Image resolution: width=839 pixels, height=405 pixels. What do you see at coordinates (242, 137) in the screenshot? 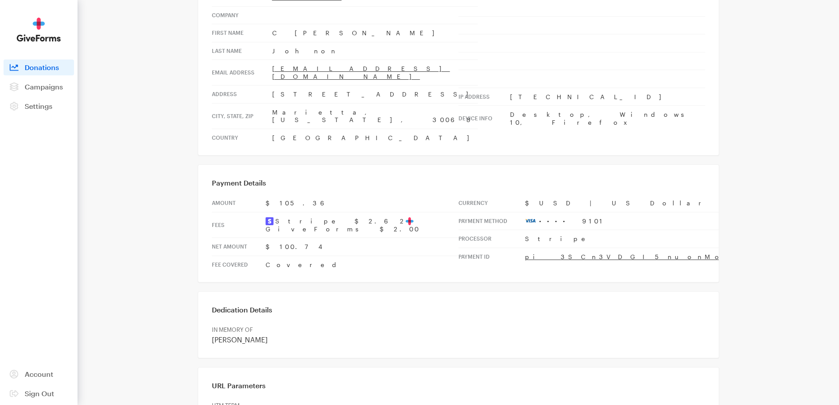
I see `th: Country` at bounding box center [242, 137].